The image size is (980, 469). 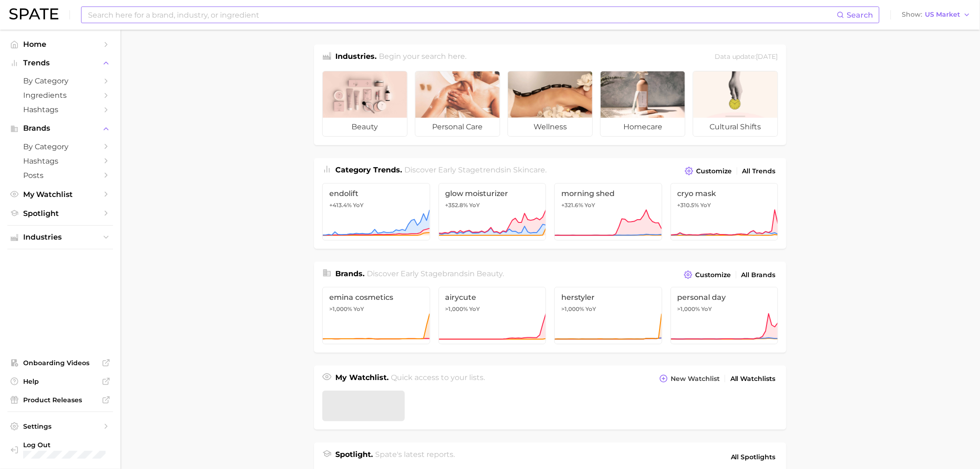 What do you see at coordinates (60, 213) in the screenshot?
I see `span: Spotlight` at bounding box center [60, 213].